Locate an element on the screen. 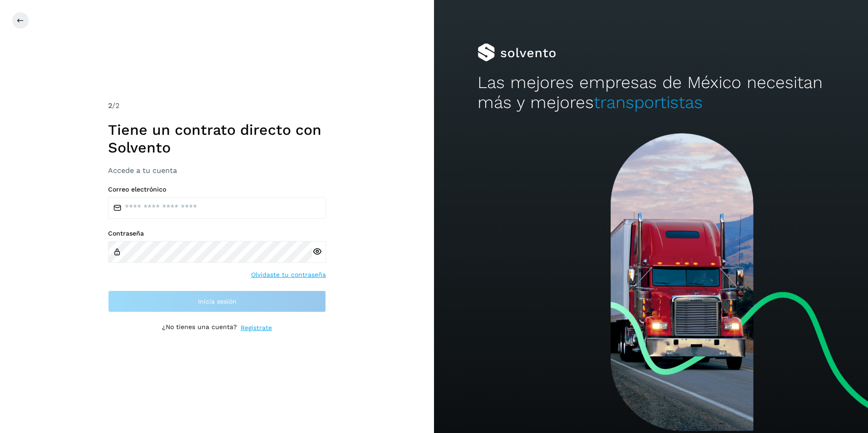 This screenshot has height=433, width=868. label: Correo electrónico is located at coordinates (217, 189).